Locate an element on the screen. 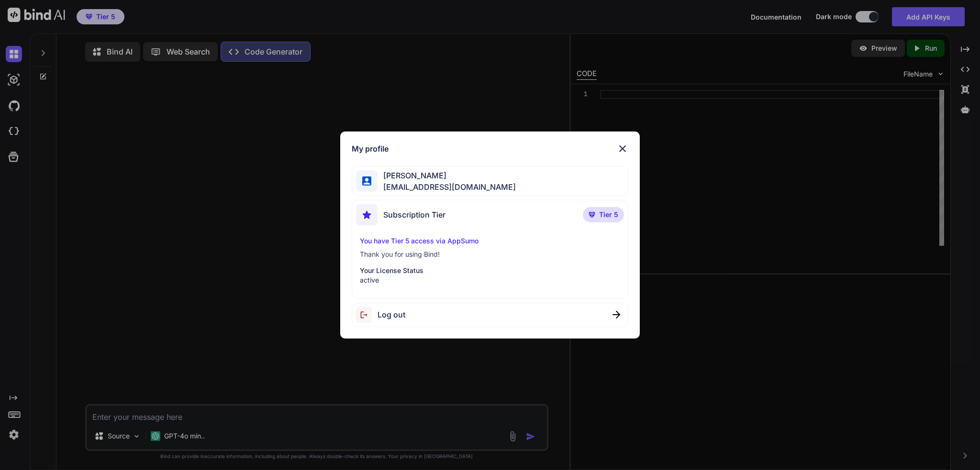  p: Thank you for using Bind! is located at coordinates (490, 255).